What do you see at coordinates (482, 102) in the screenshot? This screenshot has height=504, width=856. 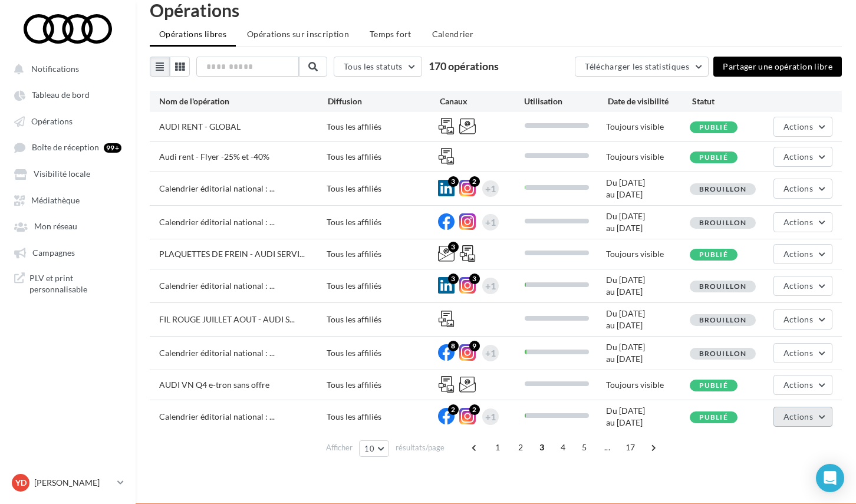 I see `div: Canaux` at bounding box center [482, 102].